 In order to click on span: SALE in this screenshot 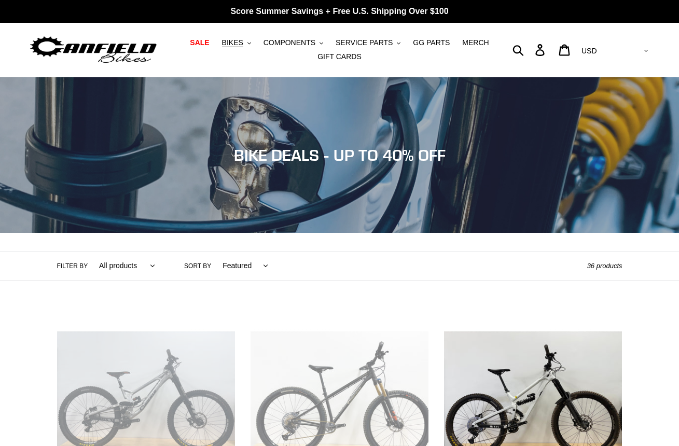, I will do `click(199, 43)`.